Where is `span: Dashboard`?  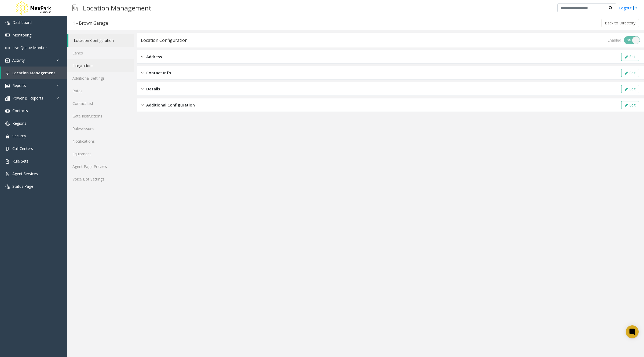
span: Dashboard is located at coordinates (22, 22).